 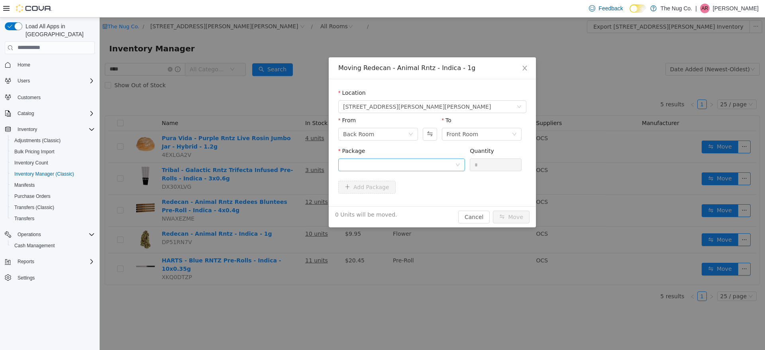 I want to click on span: 514 Ritson Rd S, Oshawa, ON L1H 5K4, so click(x=317, y=89).